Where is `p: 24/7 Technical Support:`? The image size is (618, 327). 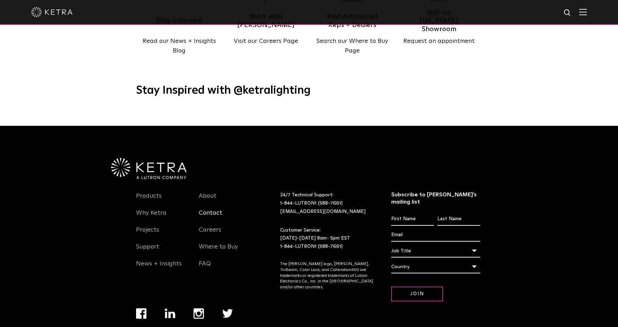
p: 24/7 Technical Support: is located at coordinates (327, 203).